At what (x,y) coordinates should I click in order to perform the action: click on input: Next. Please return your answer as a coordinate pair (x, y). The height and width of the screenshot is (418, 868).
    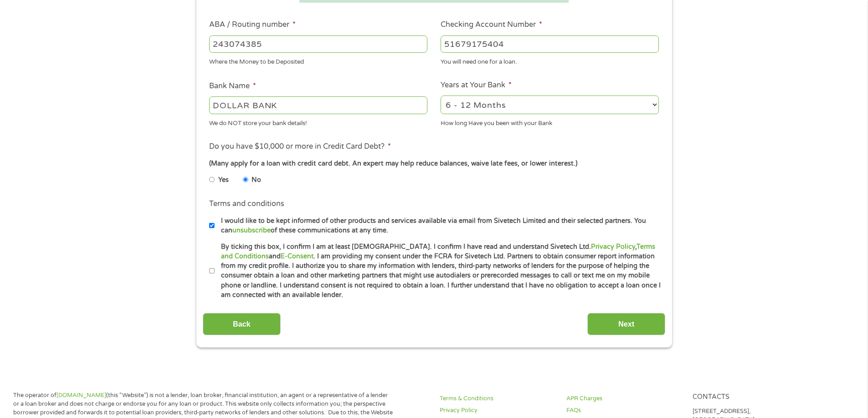
    Looking at the image, I should click on (626, 324).